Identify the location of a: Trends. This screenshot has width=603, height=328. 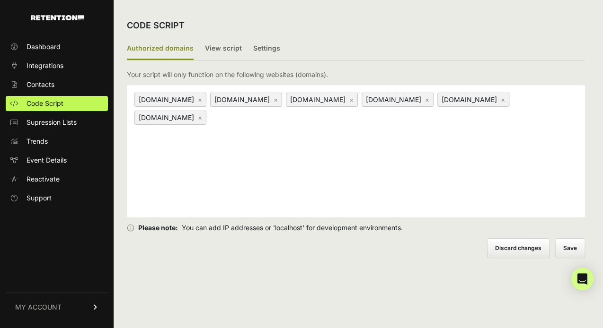
(57, 142).